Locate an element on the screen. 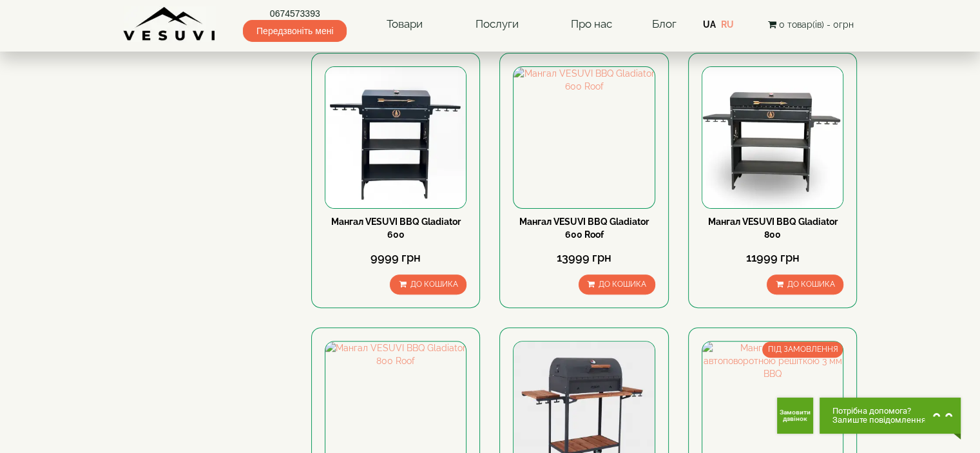 The image size is (980, 453). span: Потрібна допомога? is located at coordinates (879, 411).